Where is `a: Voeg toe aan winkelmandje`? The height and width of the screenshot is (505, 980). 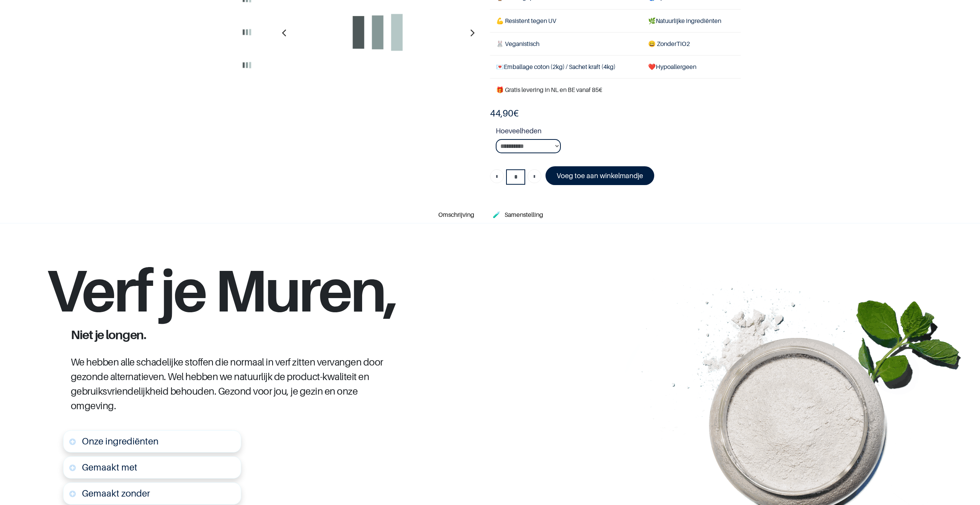
a: Voeg toe aan winkelmandje is located at coordinates (600, 176).